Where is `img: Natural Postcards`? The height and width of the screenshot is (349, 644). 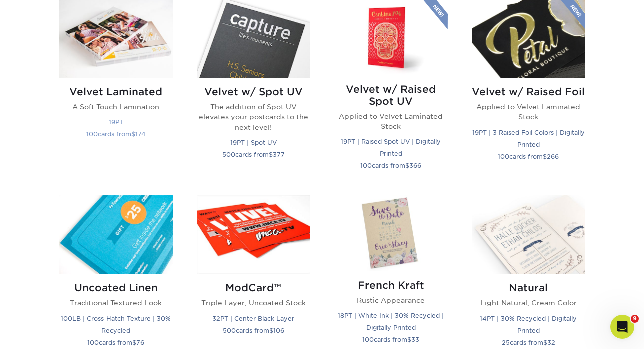 img: Natural Postcards is located at coordinates (528, 235).